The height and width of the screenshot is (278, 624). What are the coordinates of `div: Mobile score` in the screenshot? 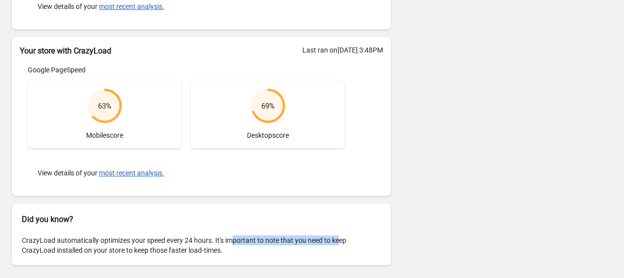 It's located at (104, 114).